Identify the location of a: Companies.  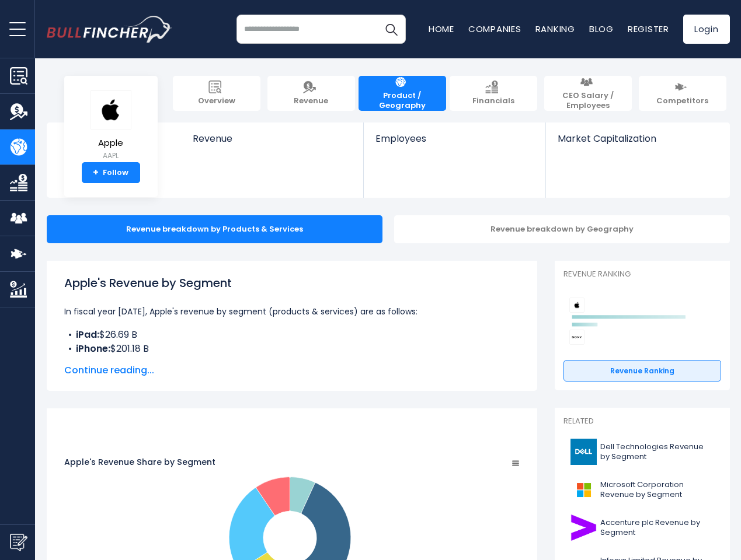
(494, 28).